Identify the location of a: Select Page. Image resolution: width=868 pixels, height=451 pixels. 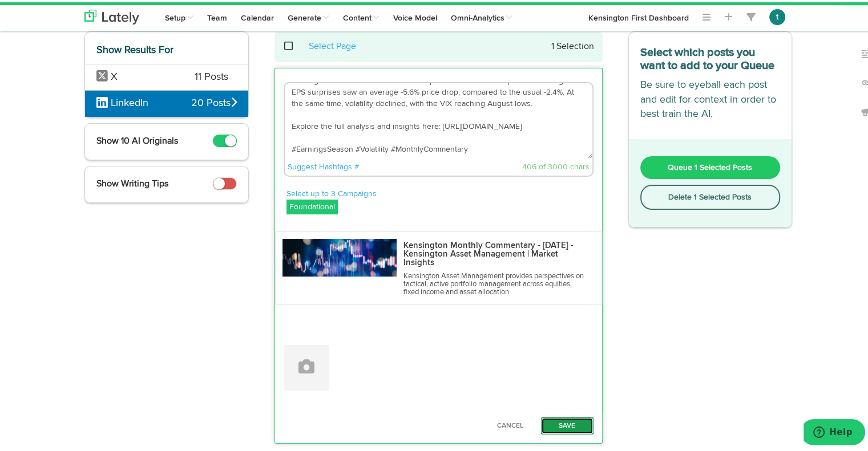
(332, 45).